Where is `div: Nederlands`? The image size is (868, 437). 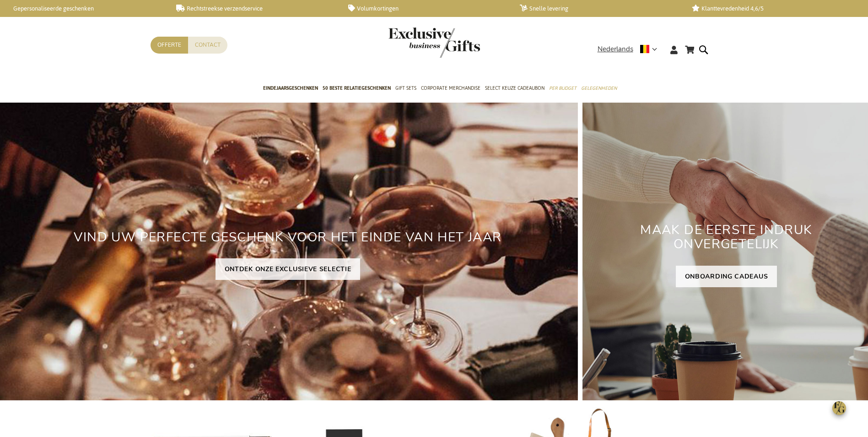
div: Nederlands is located at coordinates (629, 49).